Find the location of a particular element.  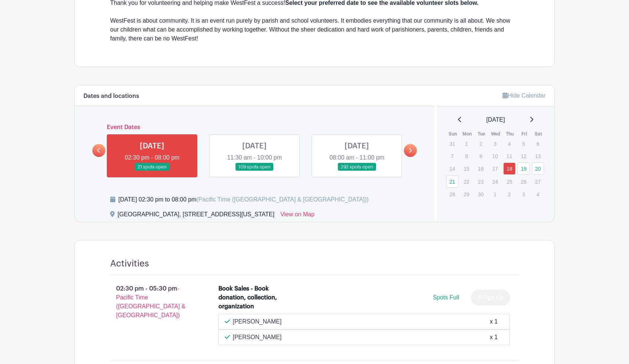

div: Book Sales - Book donation, collection, organization is located at coordinates (250, 297).